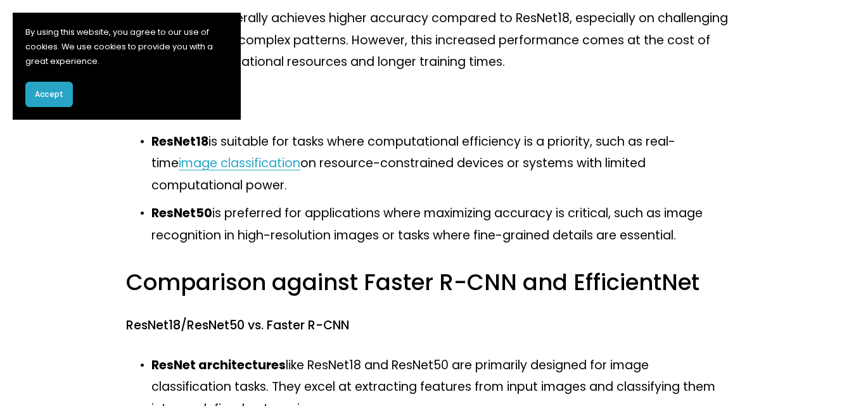 The width and height of the screenshot is (856, 406). I want to click on span: Accept, so click(49, 94).